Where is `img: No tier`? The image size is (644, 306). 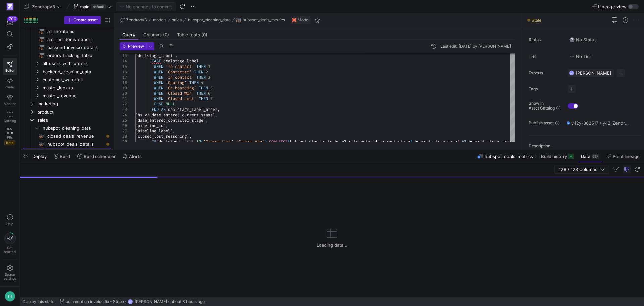
img: No tier is located at coordinates (572, 56).